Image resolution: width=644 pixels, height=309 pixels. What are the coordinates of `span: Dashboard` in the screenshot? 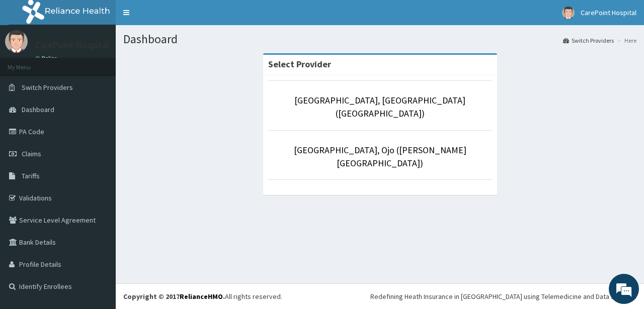 It's located at (37, 110).